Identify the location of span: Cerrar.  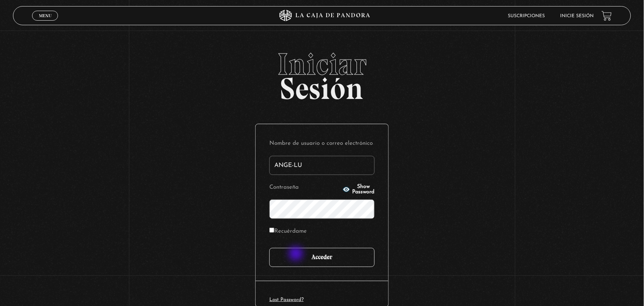
(45, 22).